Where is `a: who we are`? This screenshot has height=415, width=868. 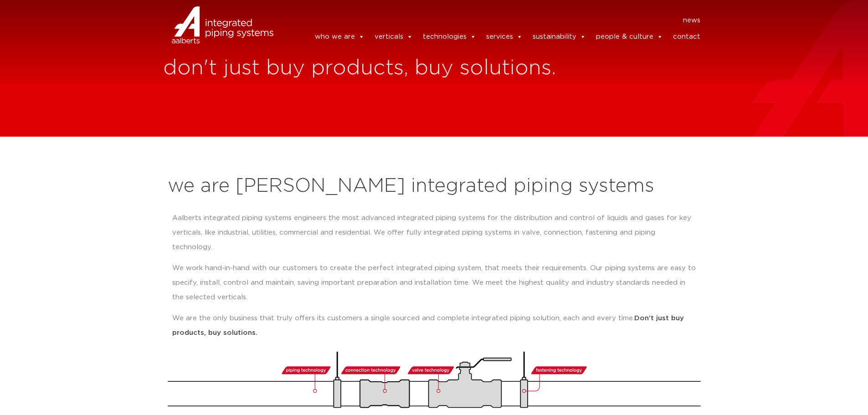 a: who we are is located at coordinates (339, 37).